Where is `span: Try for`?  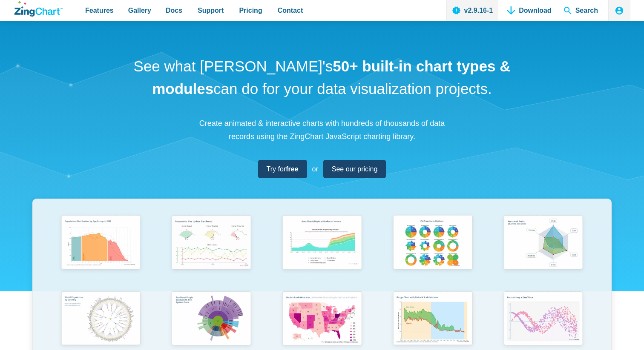 span: Try for is located at coordinates (282, 169).